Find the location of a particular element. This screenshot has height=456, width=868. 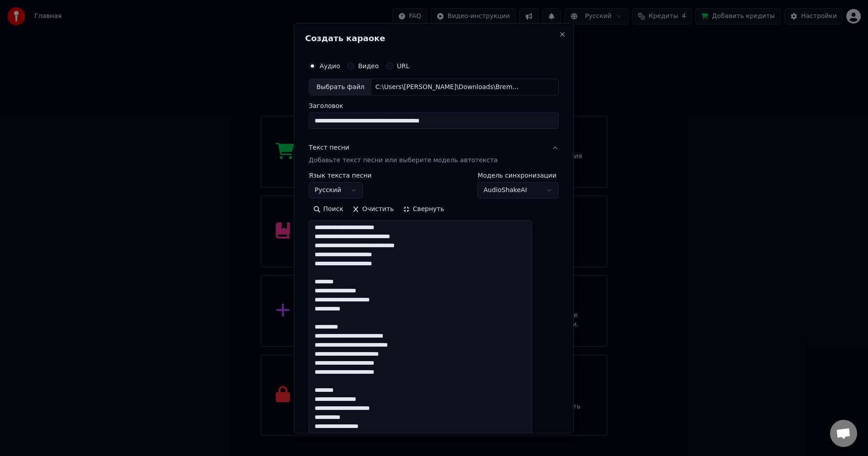

label: Заголовок is located at coordinates (434, 105).